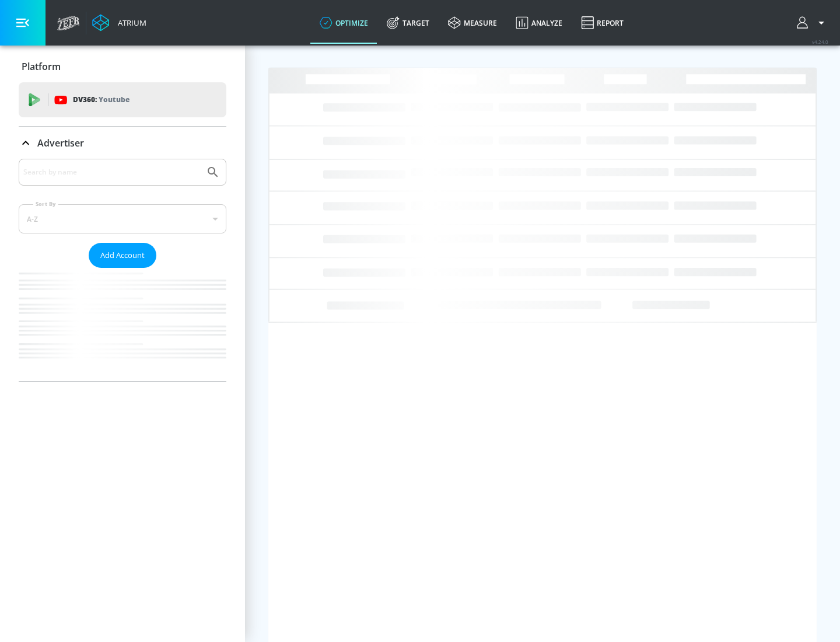 This screenshot has height=642, width=840. What do you see at coordinates (344, 23) in the screenshot?
I see `a: optimize` at bounding box center [344, 23].